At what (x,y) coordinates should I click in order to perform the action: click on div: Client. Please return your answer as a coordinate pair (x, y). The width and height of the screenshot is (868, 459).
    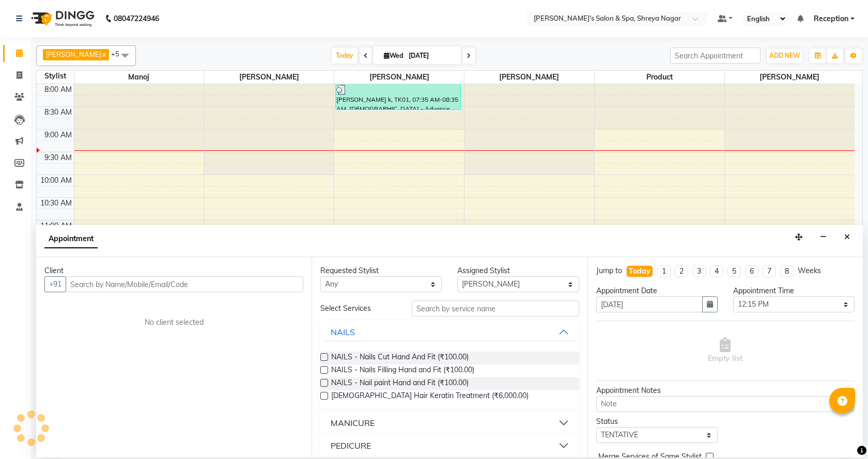
    Looking at the image, I should click on (174, 271).